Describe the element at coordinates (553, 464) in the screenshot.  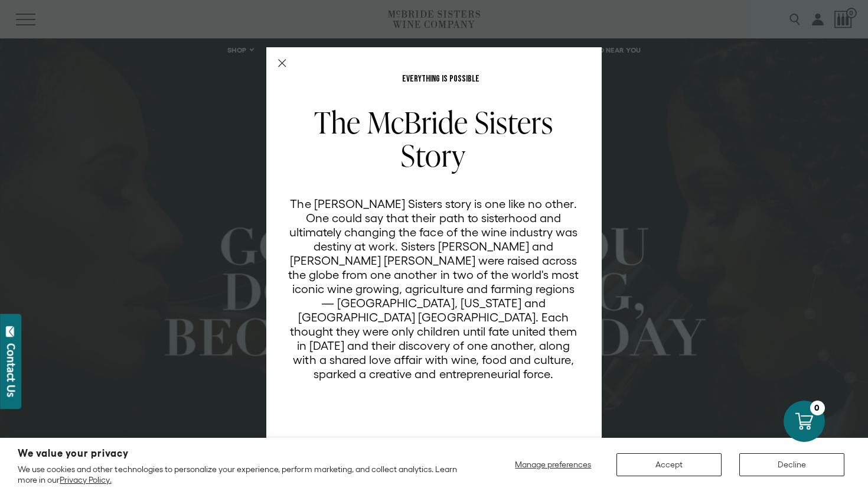
I see `span: Manage preferences` at that location.